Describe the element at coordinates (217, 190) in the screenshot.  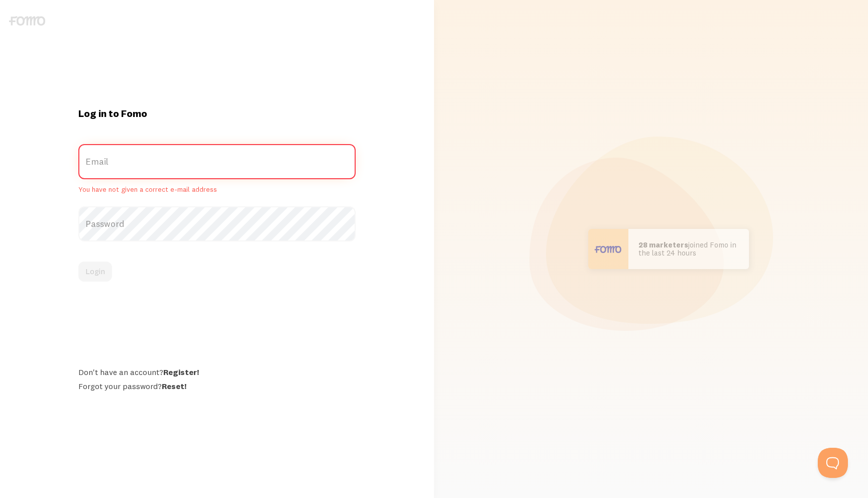
I see `span: You have not given a correct e-mail address` at that location.